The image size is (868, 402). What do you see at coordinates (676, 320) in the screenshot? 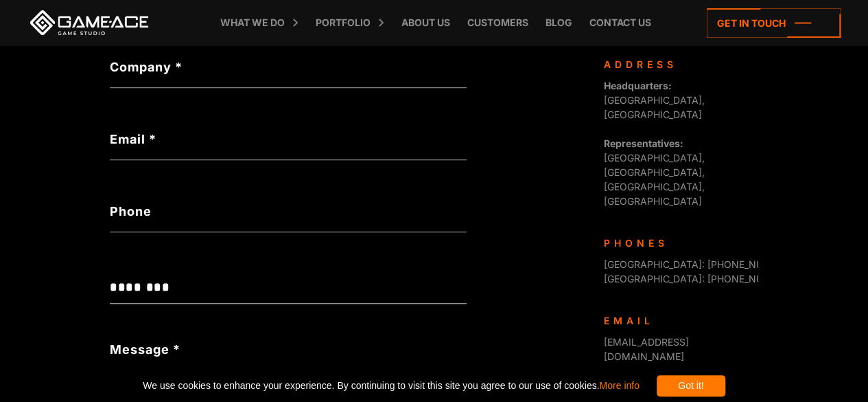
I see `div: Email` at bounding box center [676, 320].